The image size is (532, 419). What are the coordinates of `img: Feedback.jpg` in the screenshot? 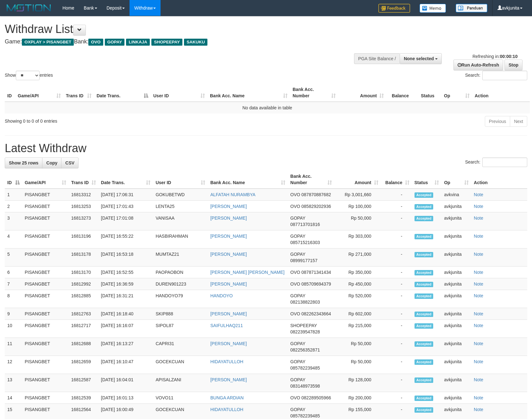 It's located at (394, 8).